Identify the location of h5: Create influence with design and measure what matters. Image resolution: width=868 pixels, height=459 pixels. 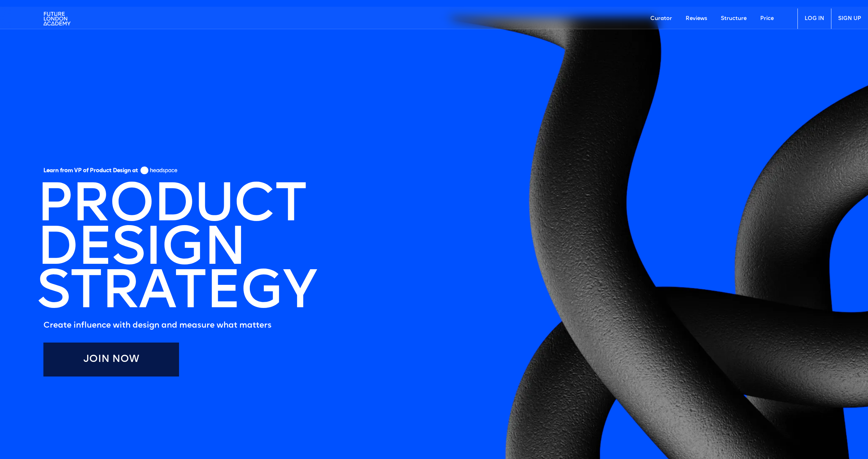
(180, 325).